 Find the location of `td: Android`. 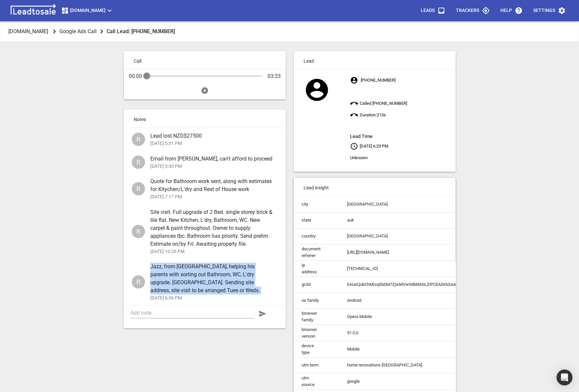

td: Android is located at coordinates (414, 300).